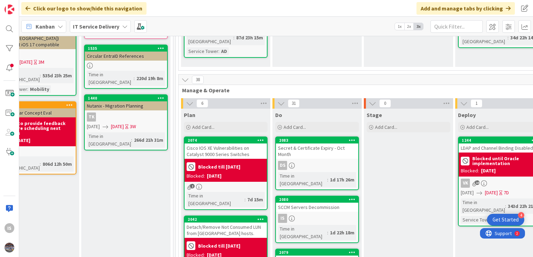  What do you see at coordinates (374, 115) in the screenshot?
I see `span: Stage` at bounding box center [374, 115].